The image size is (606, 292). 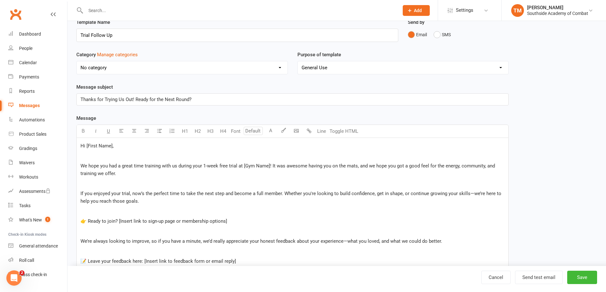 I want to click on a: Gradings, so click(x=38, y=149).